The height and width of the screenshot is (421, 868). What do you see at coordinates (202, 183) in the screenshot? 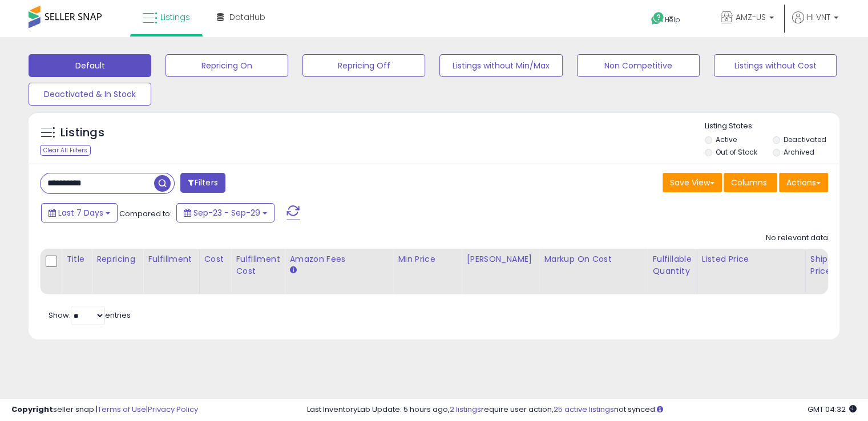
I see `button: Filters` at bounding box center [202, 183].